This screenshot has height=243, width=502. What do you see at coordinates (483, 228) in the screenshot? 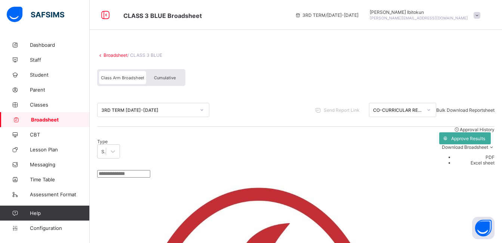
I see `button: Open asap` at bounding box center [483, 228].